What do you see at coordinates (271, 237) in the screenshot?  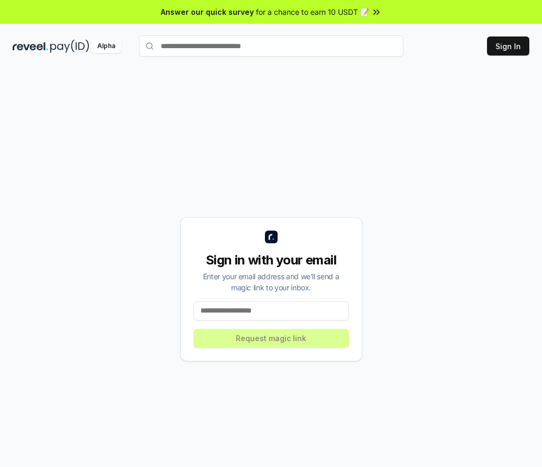 I see `img: logo_small` at bounding box center [271, 237].